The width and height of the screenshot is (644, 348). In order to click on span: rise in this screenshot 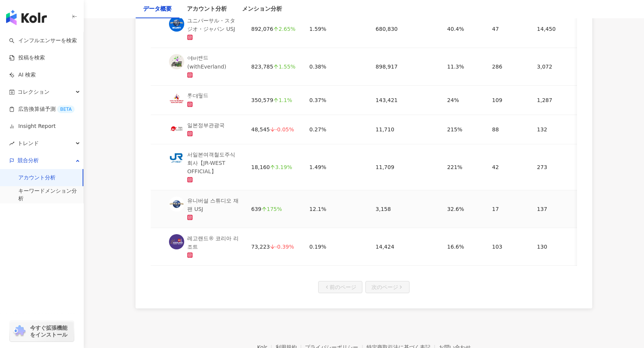, I will do `click(12, 144)`.